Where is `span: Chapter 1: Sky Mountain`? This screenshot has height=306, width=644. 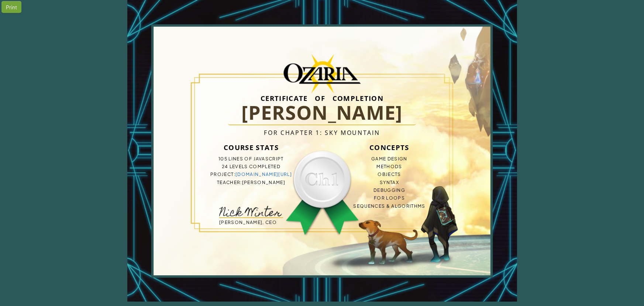 span: Chapter 1: Sky Mountain is located at coordinates (330, 133).